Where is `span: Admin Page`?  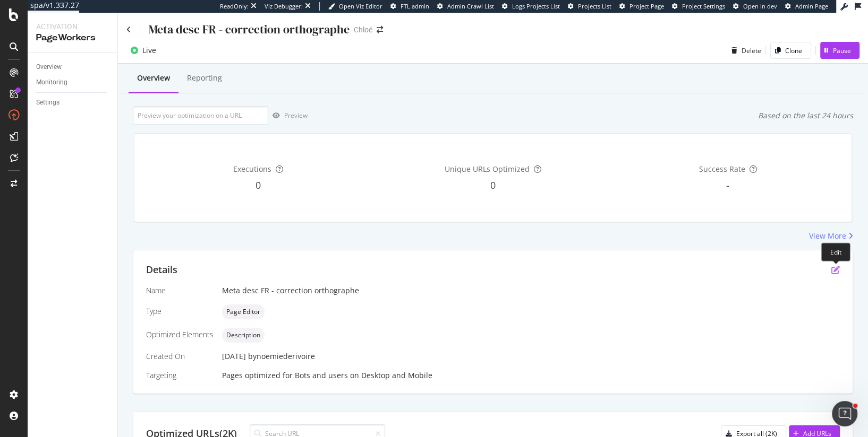
span: Admin Page is located at coordinates (812, 6).